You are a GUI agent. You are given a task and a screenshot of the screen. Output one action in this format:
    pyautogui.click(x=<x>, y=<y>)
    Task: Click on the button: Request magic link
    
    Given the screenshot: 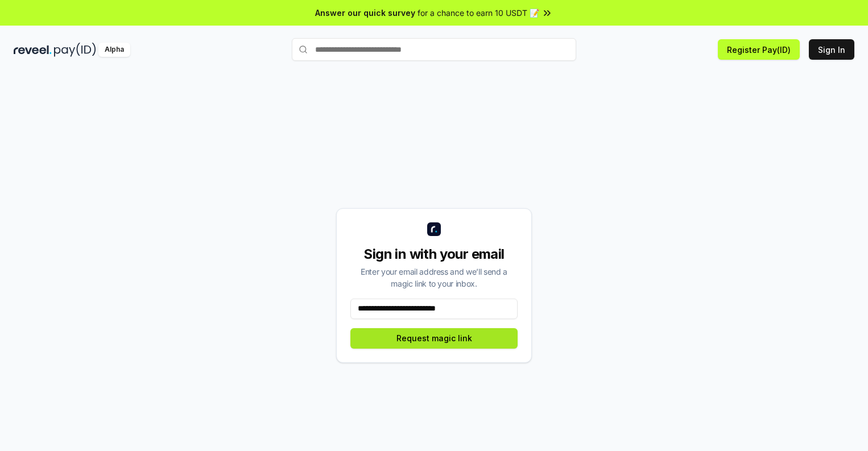 What is the action you would take?
    pyautogui.click(x=434, y=339)
    